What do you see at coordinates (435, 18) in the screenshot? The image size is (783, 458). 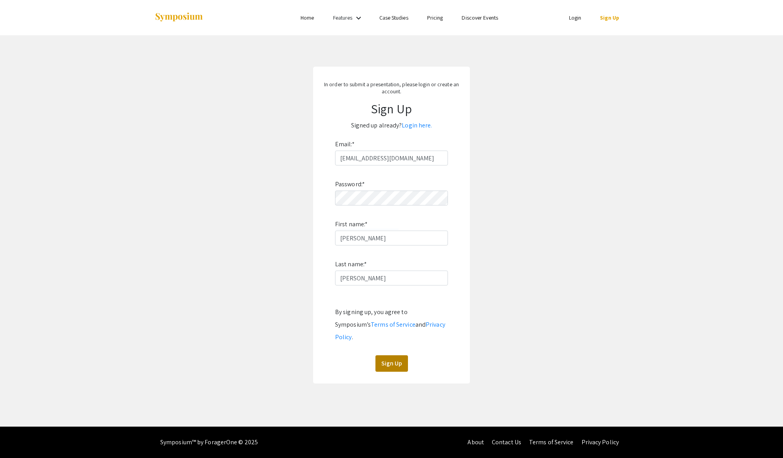 I see `a: Pricing` at bounding box center [435, 18].